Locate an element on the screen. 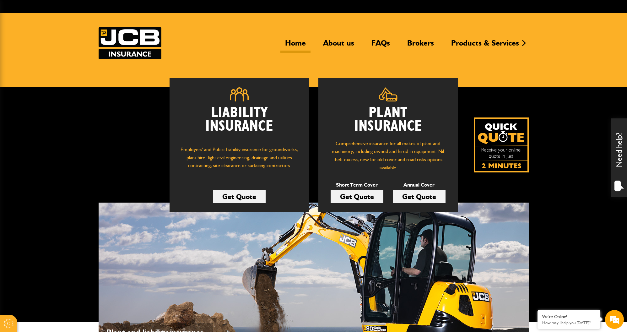  h2: Liability Insurance is located at coordinates (239, 123).